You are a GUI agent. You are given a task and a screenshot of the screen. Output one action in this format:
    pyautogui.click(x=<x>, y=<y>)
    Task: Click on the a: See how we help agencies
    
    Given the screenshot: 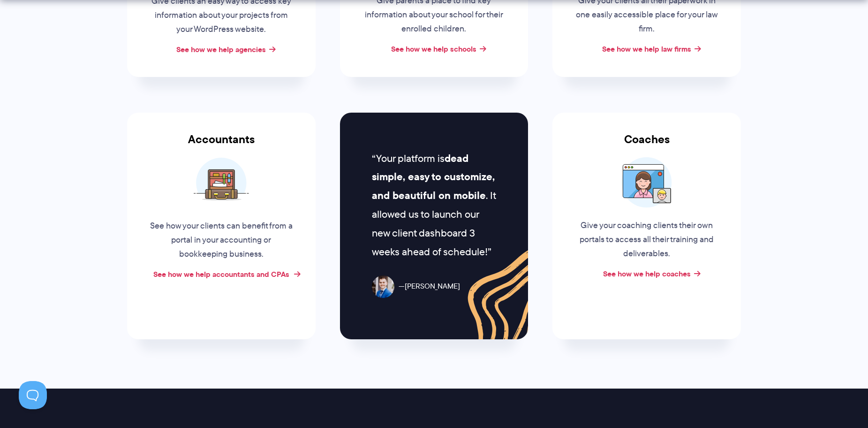 What is the action you would take?
    pyautogui.click(x=221, y=50)
    